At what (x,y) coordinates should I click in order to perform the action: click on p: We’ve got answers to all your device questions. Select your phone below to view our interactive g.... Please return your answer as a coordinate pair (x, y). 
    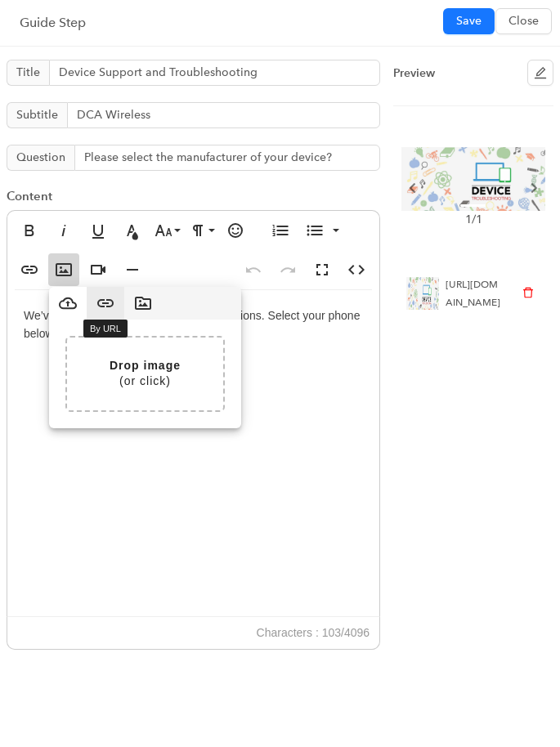
    Looking at the image, I should click on (192, 325).